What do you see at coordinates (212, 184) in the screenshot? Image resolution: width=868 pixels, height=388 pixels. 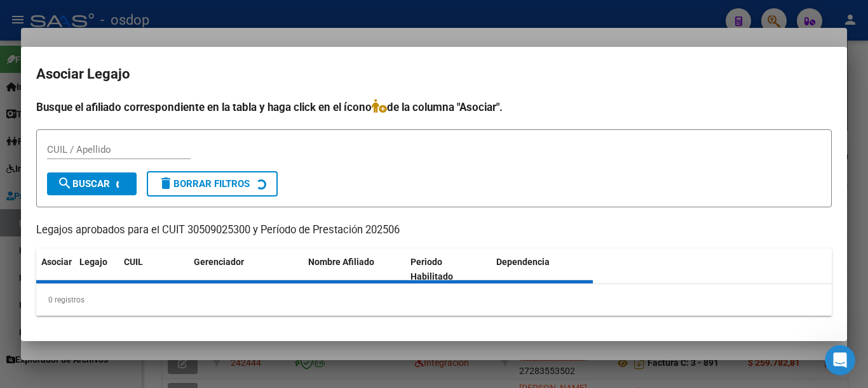 I see `button: Borrar Filtros` at bounding box center [212, 184].